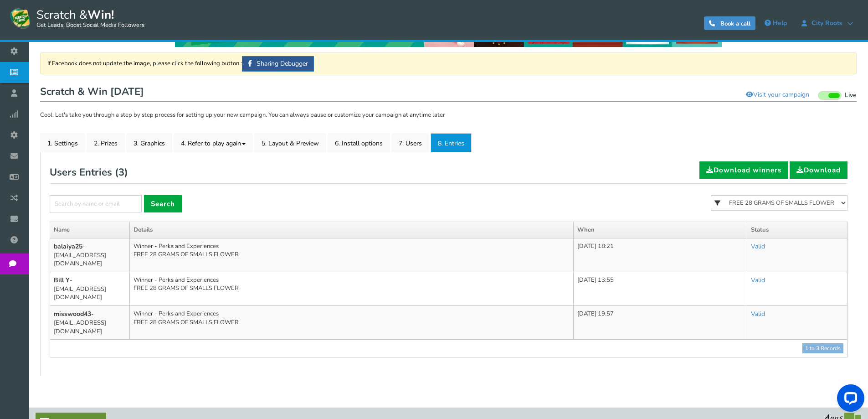 The height and width of the screenshot is (419, 868). What do you see at coordinates (827, 23) in the screenshot?
I see `span: City Roots` at bounding box center [827, 23].